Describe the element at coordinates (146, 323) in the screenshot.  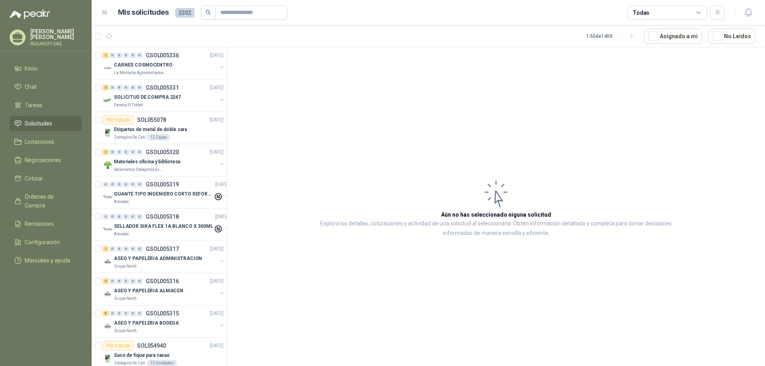
I see `p: ASEO Y PAPELERIA BODEGA` at that location.